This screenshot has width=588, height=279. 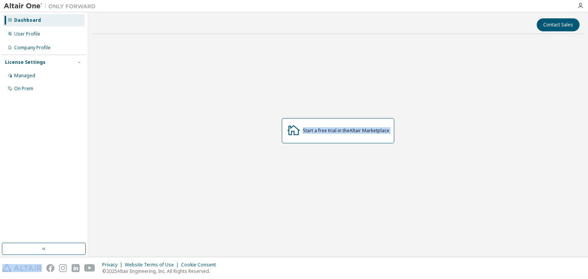 I want to click on a: Altair Marketplace, so click(x=369, y=130).